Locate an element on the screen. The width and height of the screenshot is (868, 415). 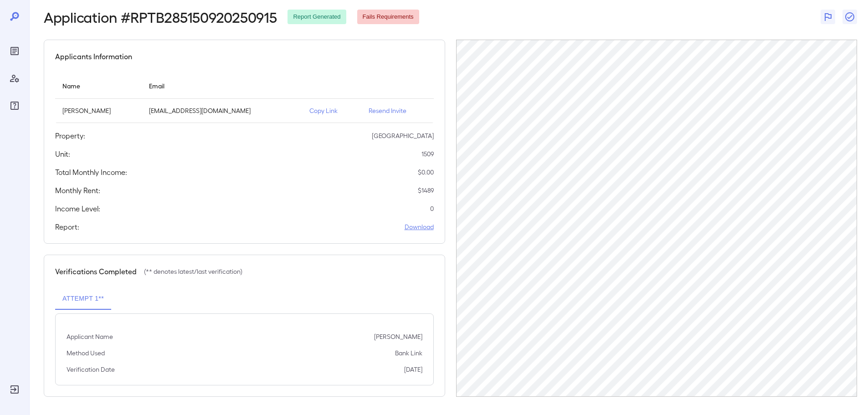
p: Bank Link is located at coordinates (409, 353).